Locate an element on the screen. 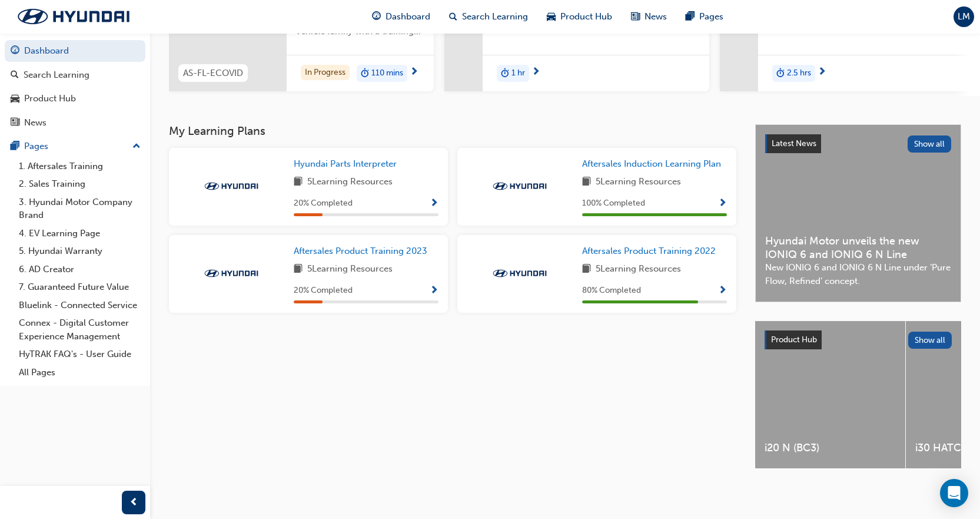  span: Hyundai Parts Interpreter is located at coordinates (345, 164).